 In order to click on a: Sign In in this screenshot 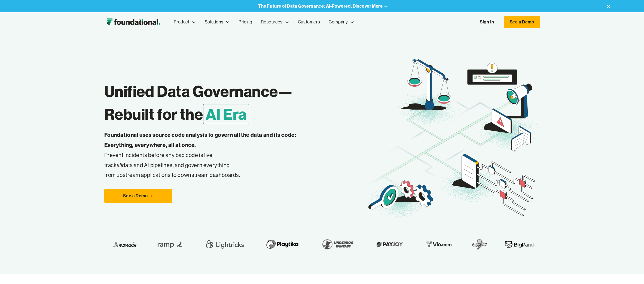, I will do `click(487, 22)`.